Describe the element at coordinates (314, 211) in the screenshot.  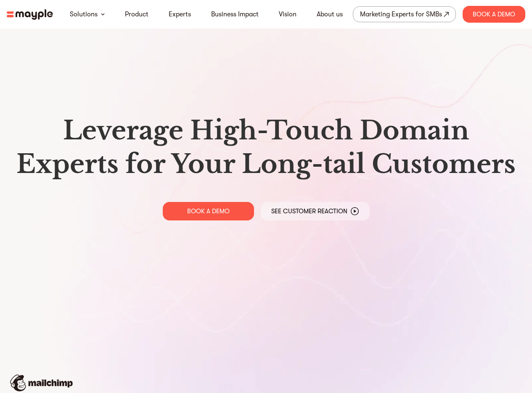
I see `a: See Customer Reaction` at that location.